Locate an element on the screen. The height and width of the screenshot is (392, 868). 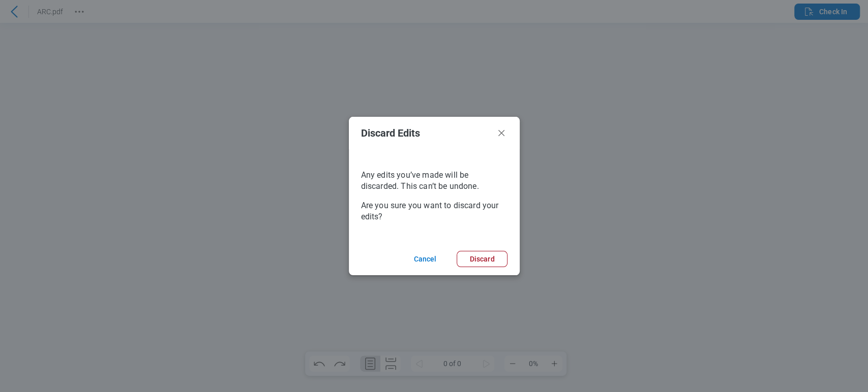
h2: Discard Edits is located at coordinates (426, 133).